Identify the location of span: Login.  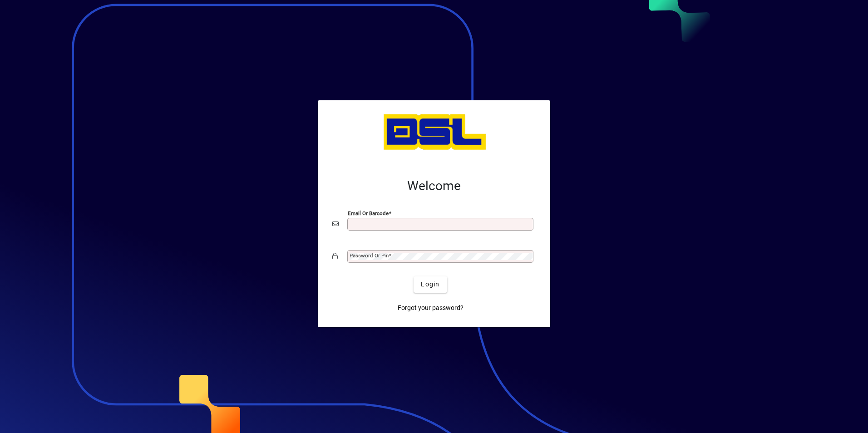
(430, 284).